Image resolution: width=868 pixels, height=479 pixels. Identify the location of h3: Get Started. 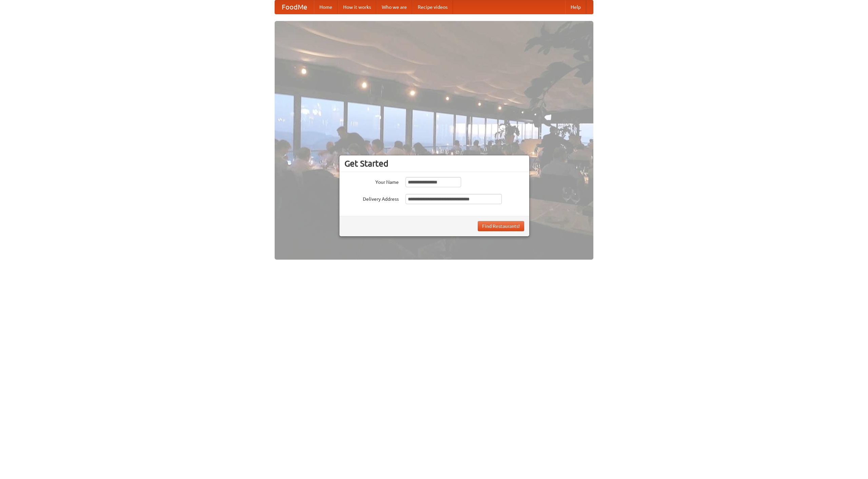
(434, 163).